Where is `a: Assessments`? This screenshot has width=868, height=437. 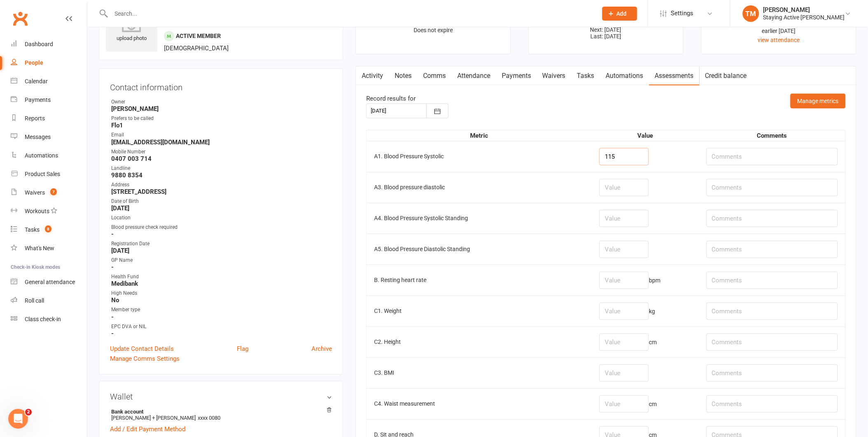
a: Assessments is located at coordinates (675, 76).